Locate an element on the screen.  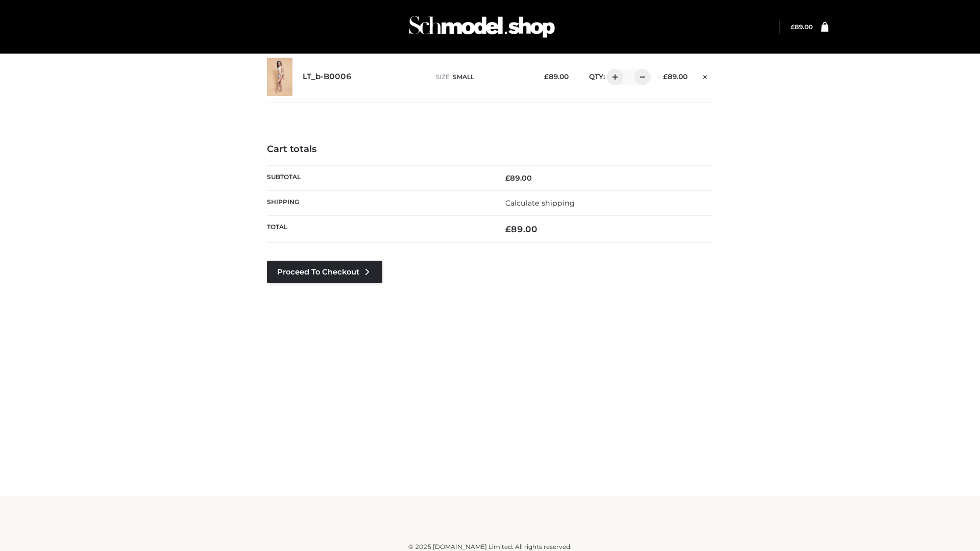
th: Shipping is located at coordinates (378, 202).